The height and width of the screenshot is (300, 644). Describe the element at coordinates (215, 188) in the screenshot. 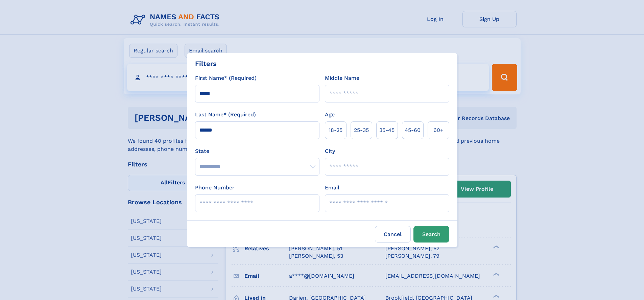

I see `label: Phone Number` at that location.